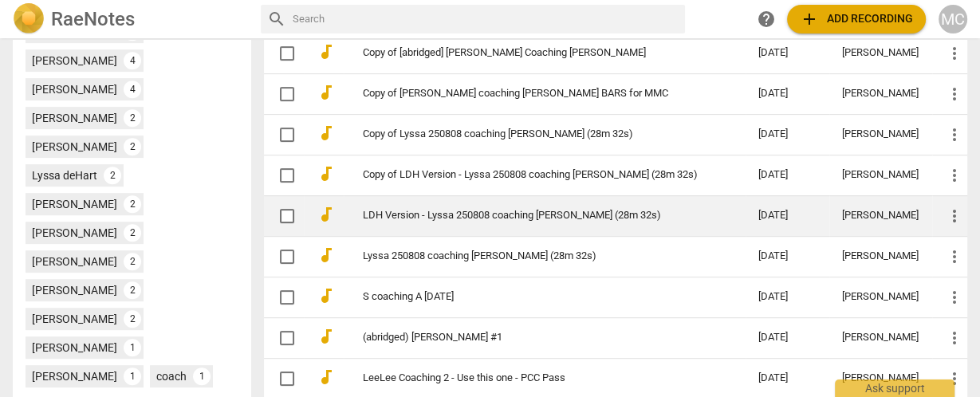  What do you see at coordinates (856, 19) in the screenshot?
I see `span: Add recording` at bounding box center [856, 19].